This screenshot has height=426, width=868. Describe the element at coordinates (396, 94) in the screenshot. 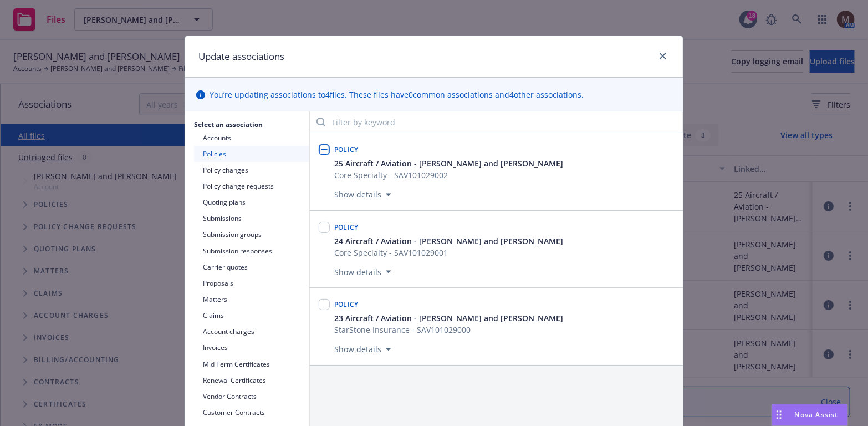

I see `span: You’re updating associations to 4 files. These files have 0 common associations and 4 other assoc...` at that location.